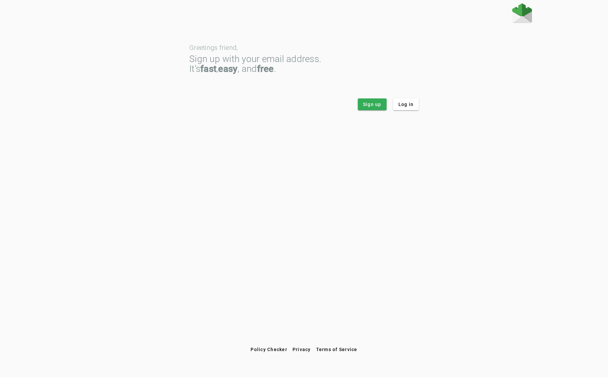 This screenshot has width=608, height=377. I want to click on div: Greetings friend,, so click(304, 48).